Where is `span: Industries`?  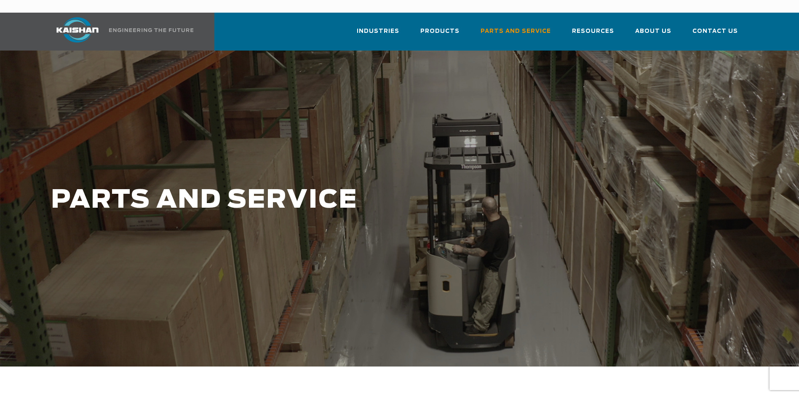
span: Industries is located at coordinates (378, 31).